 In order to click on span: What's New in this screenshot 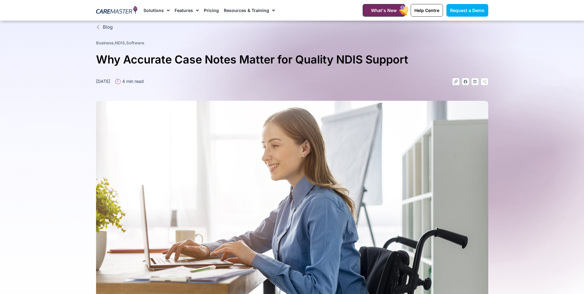, I will do `click(384, 10)`.